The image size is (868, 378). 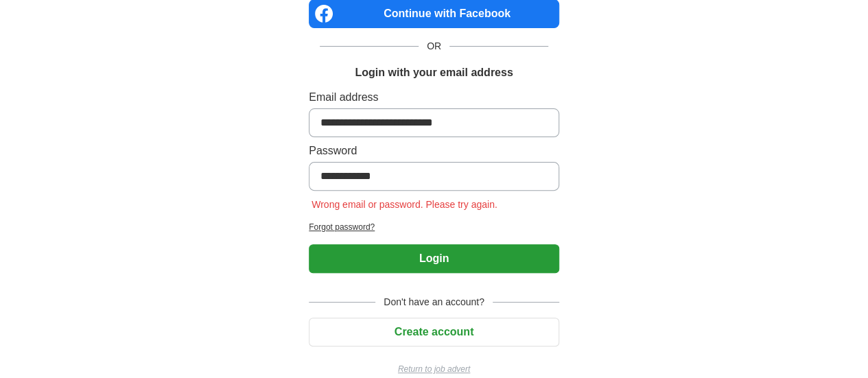 What do you see at coordinates (404, 204) in the screenshot?
I see `span: Wrong email or password. Please try again.` at bounding box center [404, 204].